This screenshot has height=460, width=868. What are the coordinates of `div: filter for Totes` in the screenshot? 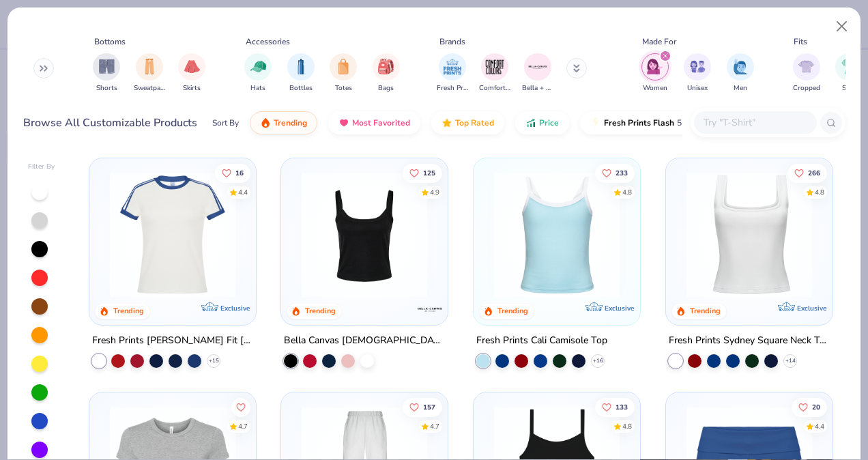 It's located at (344, 73).